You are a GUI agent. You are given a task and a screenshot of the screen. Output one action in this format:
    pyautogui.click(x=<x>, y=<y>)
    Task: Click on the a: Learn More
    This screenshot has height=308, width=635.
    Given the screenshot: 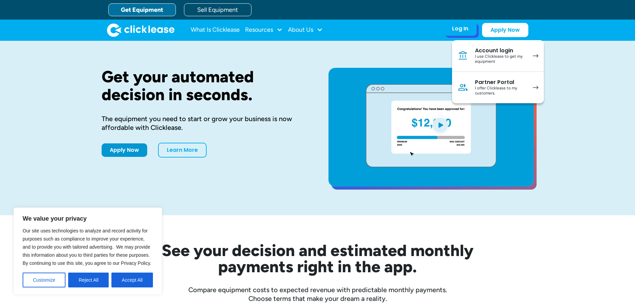 What is the action you would take?
    pyautogui.click(x=182, y=150)
    